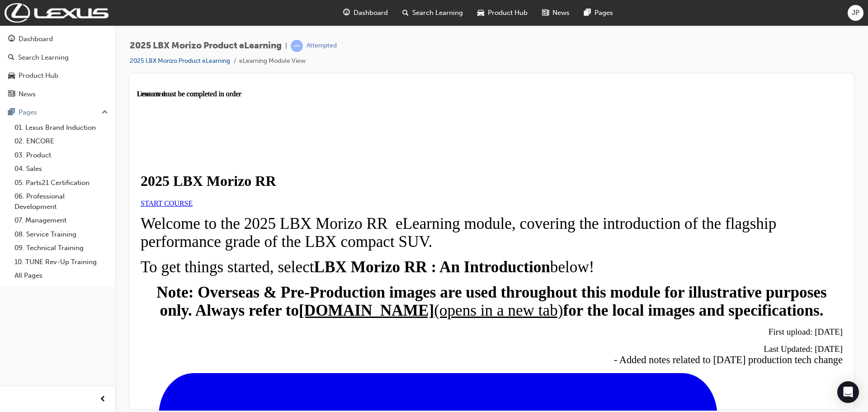 The width and height of the screenshot is (868, 412). I want to click on h1: 2025 LBX Morizo RR, so click(355, 91).